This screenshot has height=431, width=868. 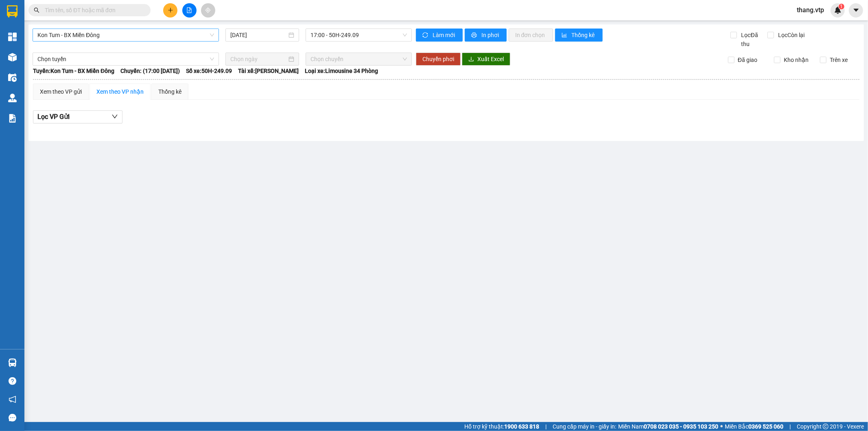 I want to click on button: Chuyển phơi, so click(x=438, y=59).